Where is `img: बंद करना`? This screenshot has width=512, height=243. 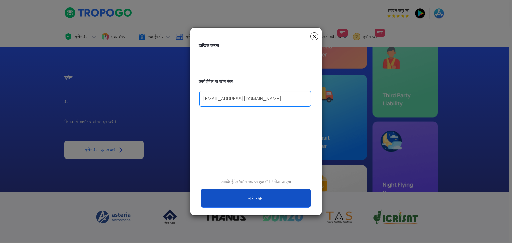 img: बंद करना is located at coordinates (314, 36).